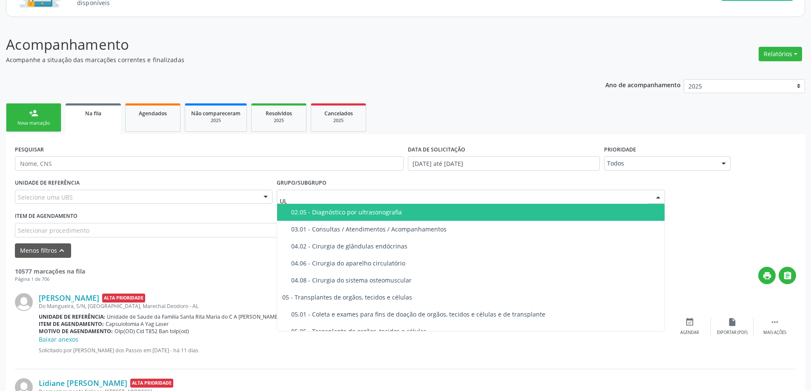 The width and height of the screenshot is (811, 391). Describe the element at coordinates (24, 302) in the screenshot. I see `img: img` at that location.